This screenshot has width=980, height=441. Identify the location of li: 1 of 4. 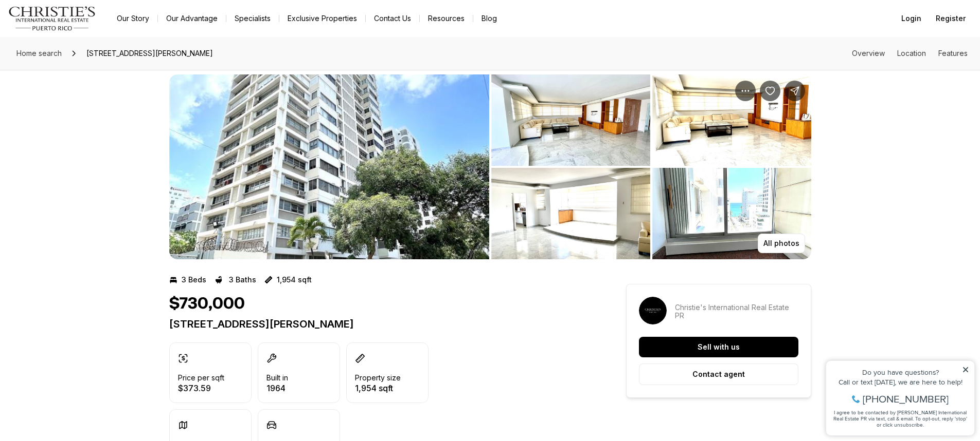
(329, 167).